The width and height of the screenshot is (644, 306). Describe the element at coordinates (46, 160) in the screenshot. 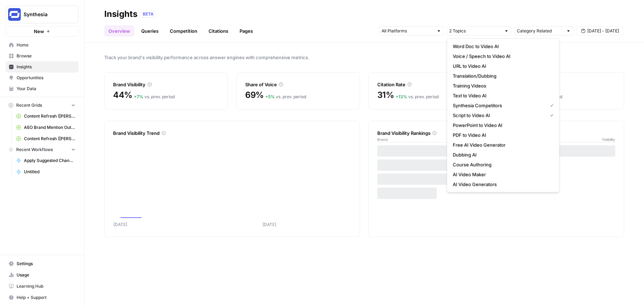

I see `a: Apply Suggested Changes - Fork` at that location.